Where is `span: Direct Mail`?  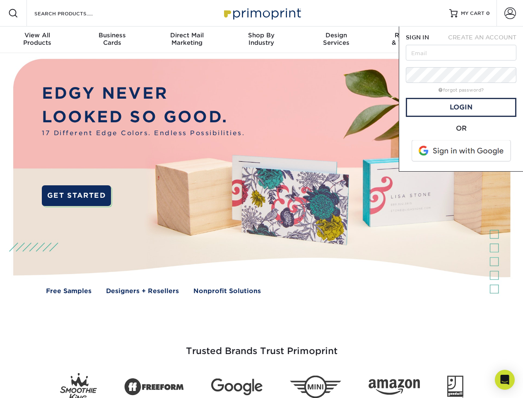
span: Direct Mail is located at coordinates (187, 35).